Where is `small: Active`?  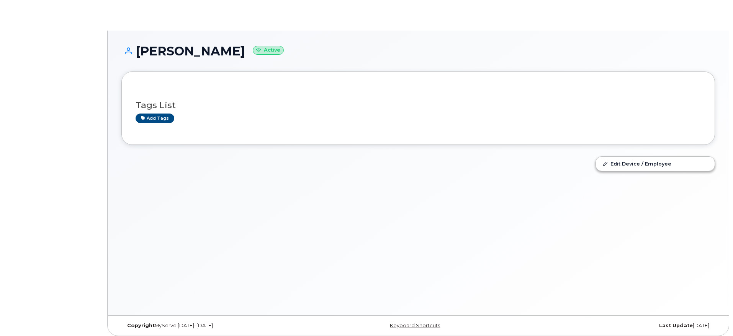
small: Active is located at coordinates (268, 50).